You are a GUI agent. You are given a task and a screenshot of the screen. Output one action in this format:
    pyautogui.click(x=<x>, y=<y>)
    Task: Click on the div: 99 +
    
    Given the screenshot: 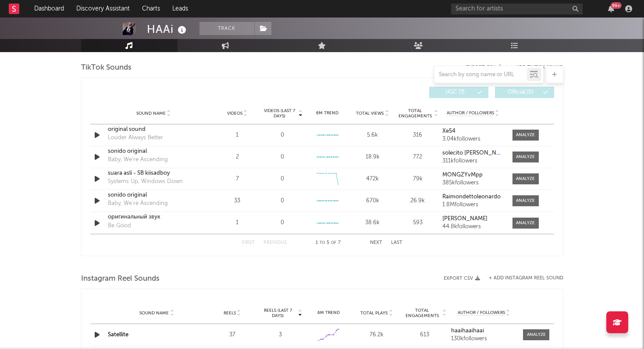 What is the action you would take?
    pyautogui.click(x=615, y=6)
    